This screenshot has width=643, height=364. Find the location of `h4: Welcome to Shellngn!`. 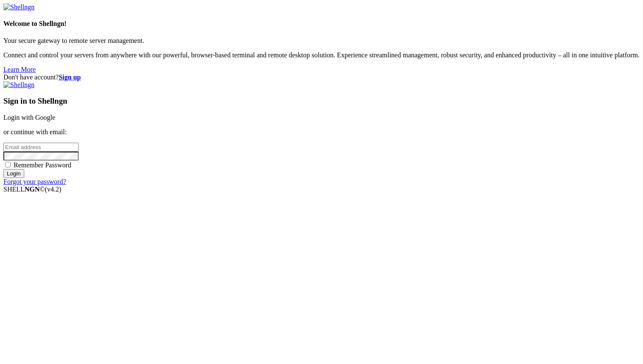

h4: Welcome to Shellngn! is located at coordinates (321, 24).